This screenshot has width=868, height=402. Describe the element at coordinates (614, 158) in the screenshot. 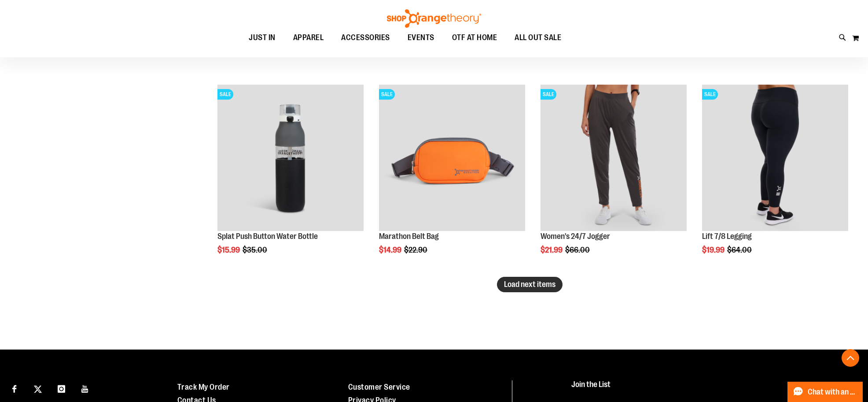

I see `img: Product image for 24/7 Jogger` at that location.